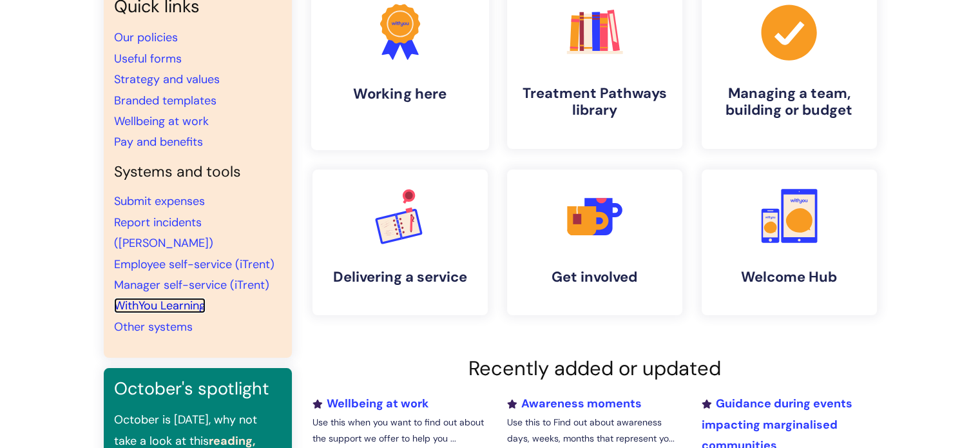 The image size is (980, 448). Describe the element at coordinates (594, 431) in the screenshot. I see `p: Use this to Find out about awareness days, weeks, months that represent yo...` at that location.